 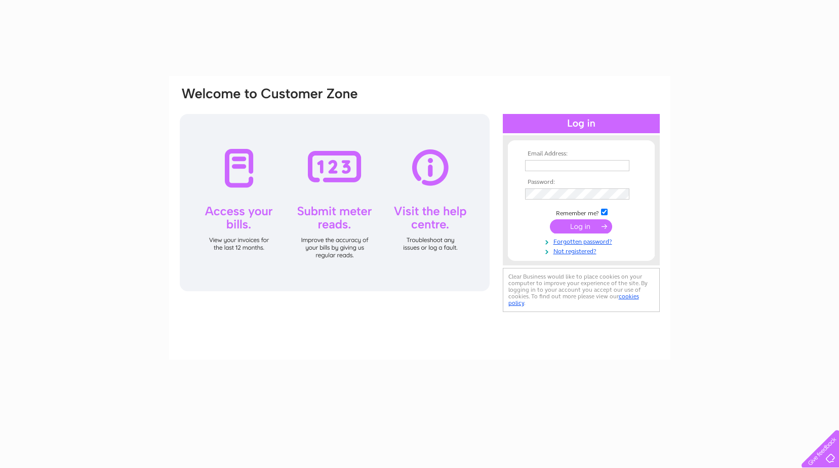 I want to click on th: Password:, so click(x=581, y=182).